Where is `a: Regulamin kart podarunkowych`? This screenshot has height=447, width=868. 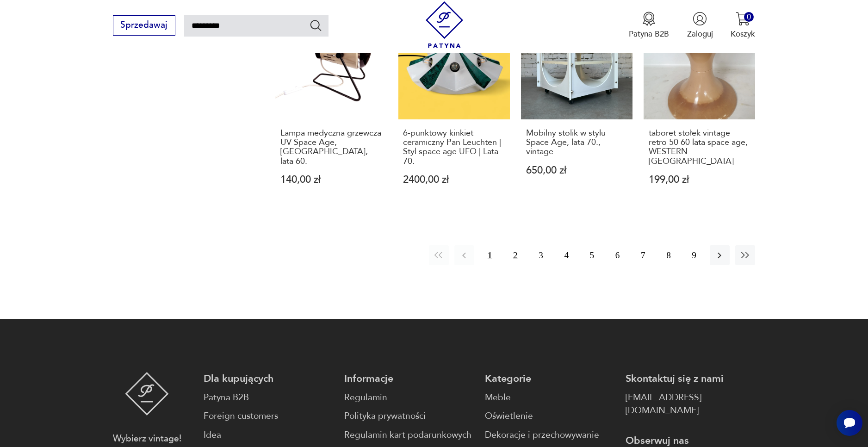
a: Regulamin kart podarunkowych is located at coordinates (409, 435).